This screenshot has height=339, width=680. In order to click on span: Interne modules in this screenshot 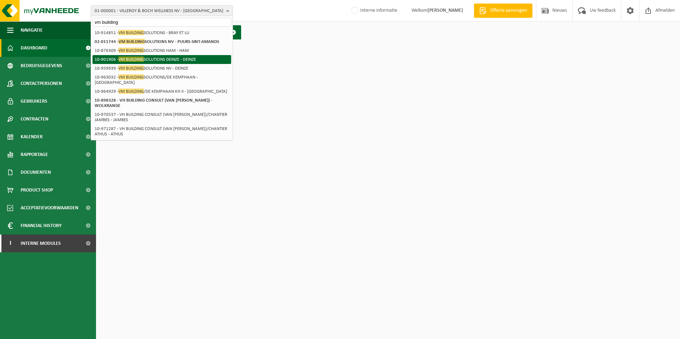, I will do `click(41, 243)`.